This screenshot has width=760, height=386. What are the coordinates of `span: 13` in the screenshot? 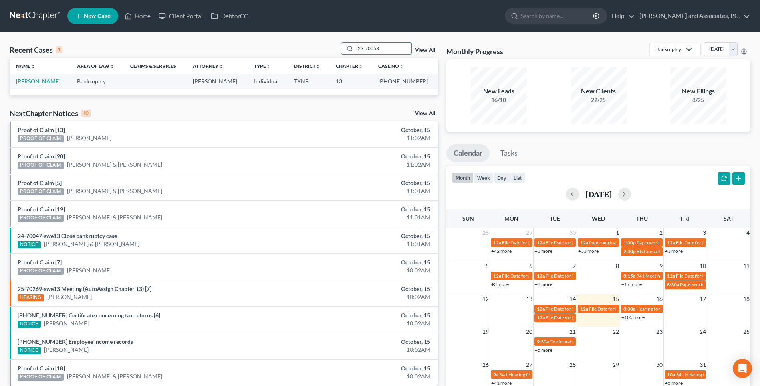 It's located at (529, 299).